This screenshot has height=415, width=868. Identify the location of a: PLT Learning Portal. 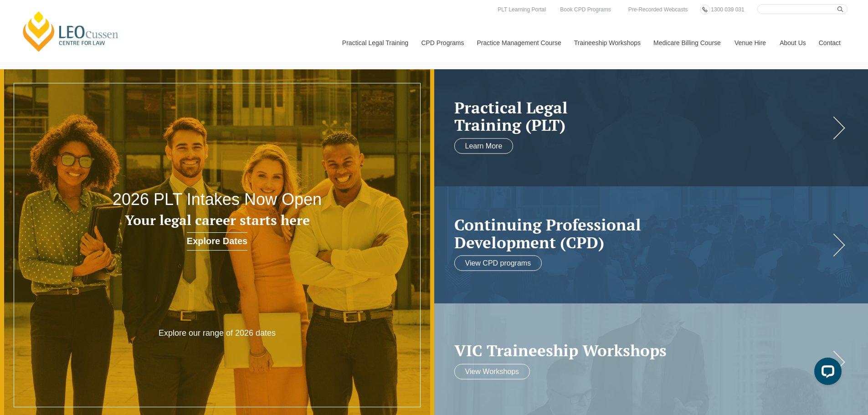
(521, 9).